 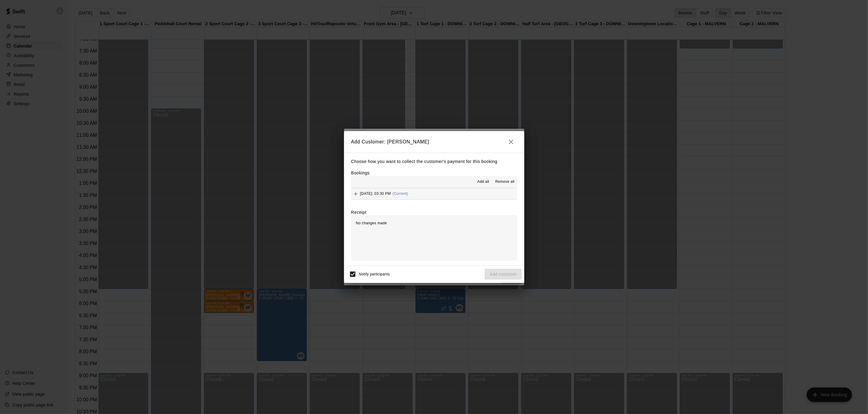 I want to click on span: No changes made, so click(x=371, y=223).